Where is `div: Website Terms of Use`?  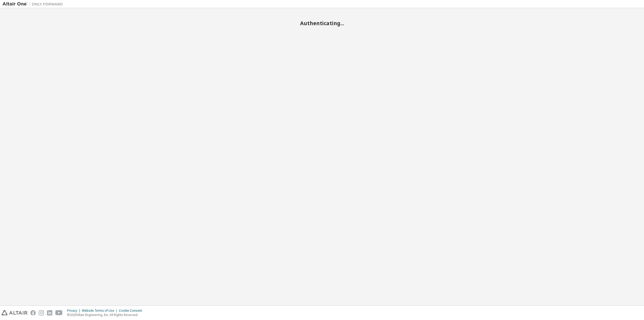
div: Website Terms of Use is located at coordinates (101, 311).